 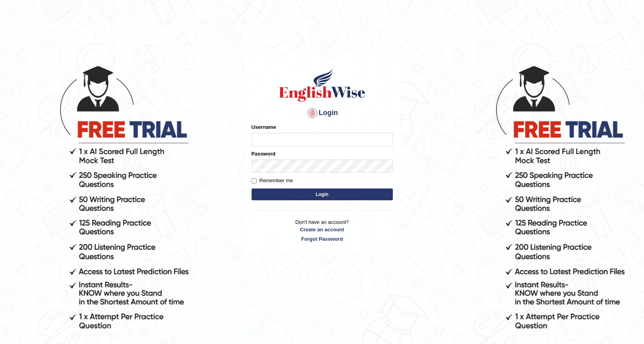 I want to click on p: Don't have an account?, so click(x=322, y=231).